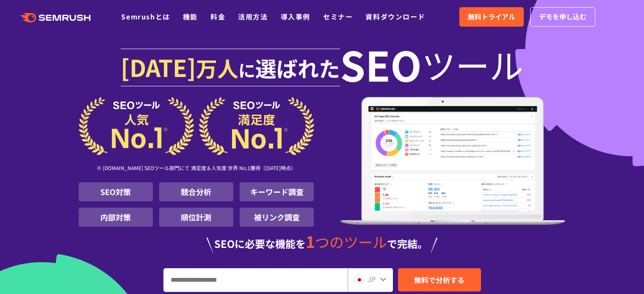  What do you see at coordinates (253, 16) in the screenshot?
I see `a: 活用方法` at bounding box center [253, 16].